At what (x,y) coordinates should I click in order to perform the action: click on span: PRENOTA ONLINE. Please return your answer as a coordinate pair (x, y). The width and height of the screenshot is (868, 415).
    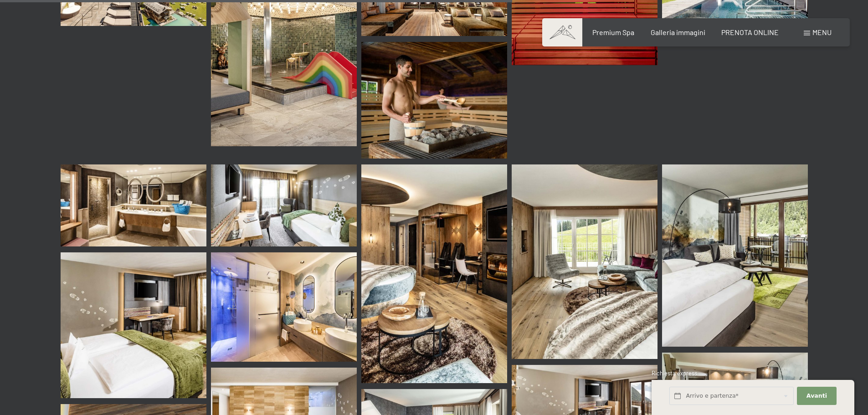
    Looking at the image, I should click on (750, 32).